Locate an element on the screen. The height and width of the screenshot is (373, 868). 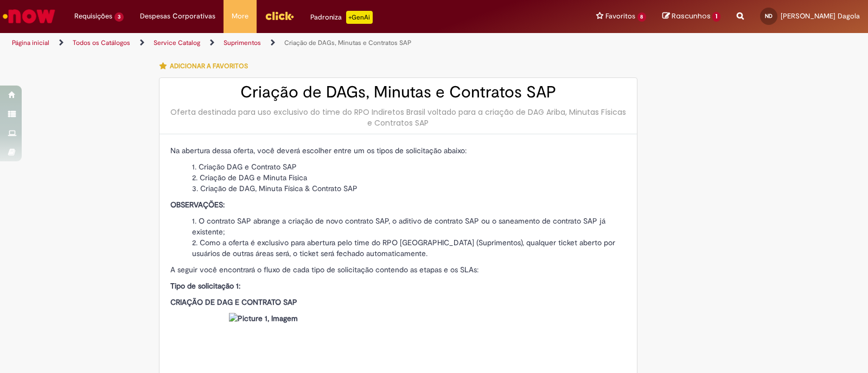
span: Requisições is located at coordinates (93, 16).